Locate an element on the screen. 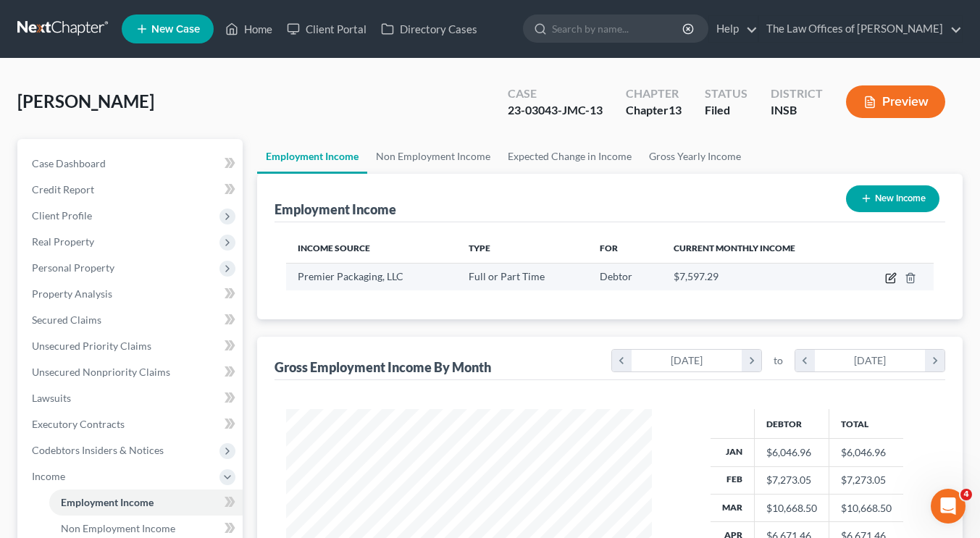 The height and width of the screenshot is (538, 980). div: $6,046.96 is located at coordinates (791, 453).